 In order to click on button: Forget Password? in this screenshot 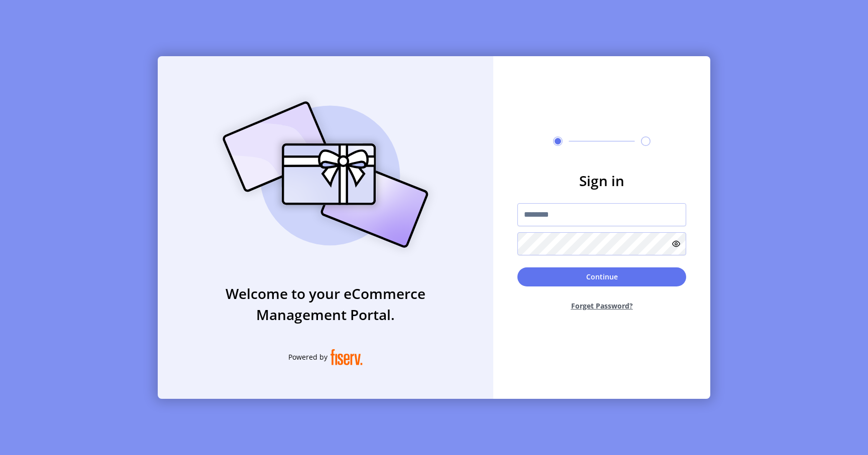, I will do `click(602, 306)`.